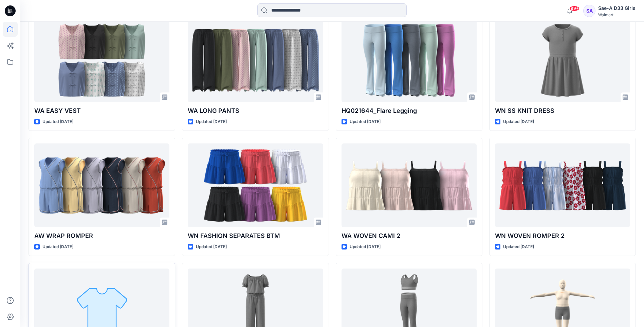  I want to click on div: SA, so click(589, 11).